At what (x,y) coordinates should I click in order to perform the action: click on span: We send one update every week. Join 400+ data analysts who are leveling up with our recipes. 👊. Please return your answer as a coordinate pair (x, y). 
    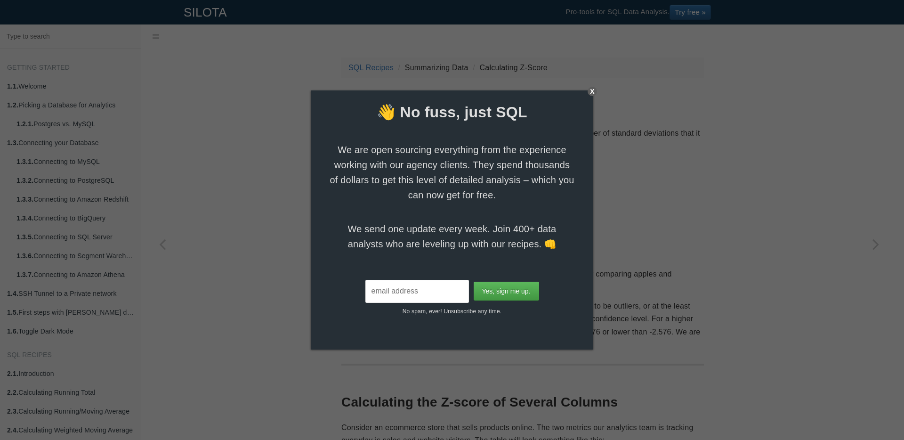
    Looking at the image, I should click on (452, 236).